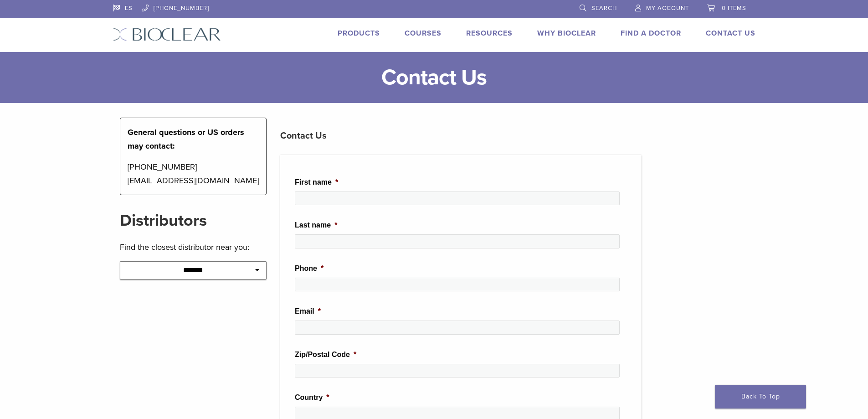 This screenshot has width=868, height=419. Describe the element at coordinates (316, 225) in the screenshot. I see `label: Last name` at that location.